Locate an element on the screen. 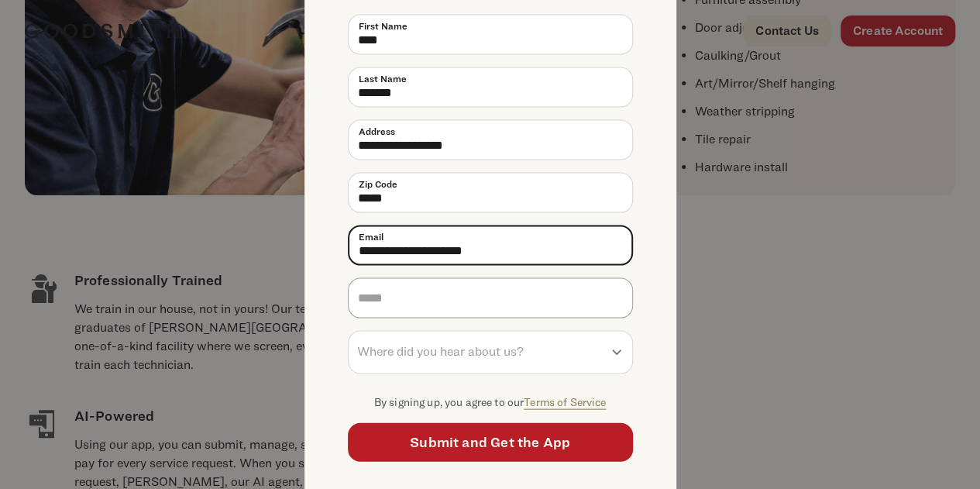 The width and height of the screenshot is (980, 489). span: First Name is located at coordinates (383, 25).